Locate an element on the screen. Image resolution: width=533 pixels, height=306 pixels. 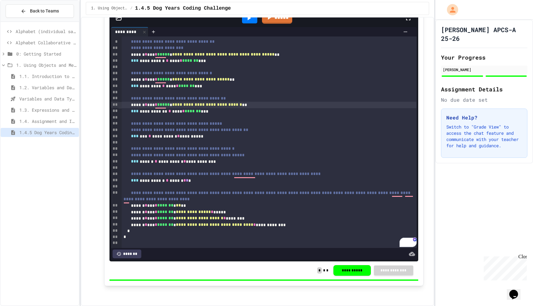
span: 1.2. Variables and Data Types is located at coordinates (48, 87).